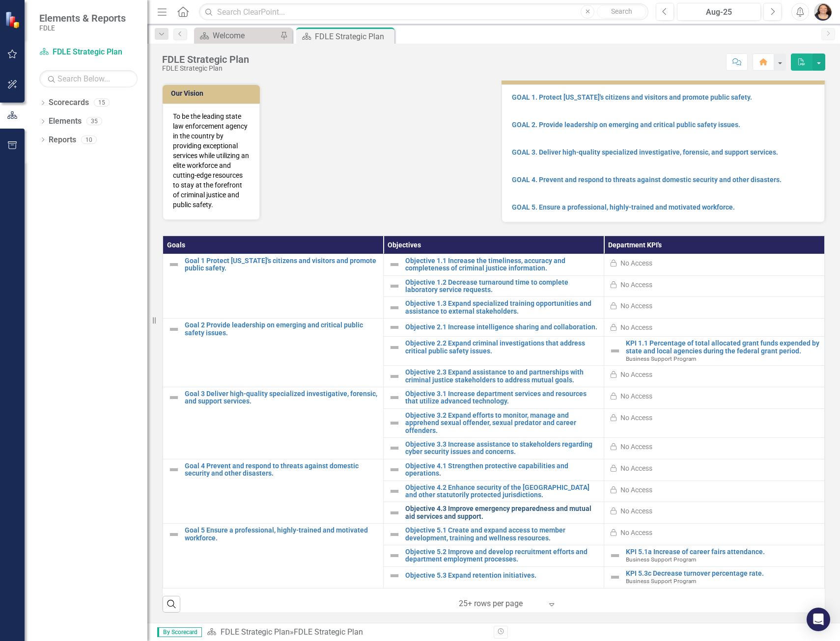  I want to click on a: Objective 1.3 Expand specialized training opportunities and assistance to external stakeholders., so click(503, 307).